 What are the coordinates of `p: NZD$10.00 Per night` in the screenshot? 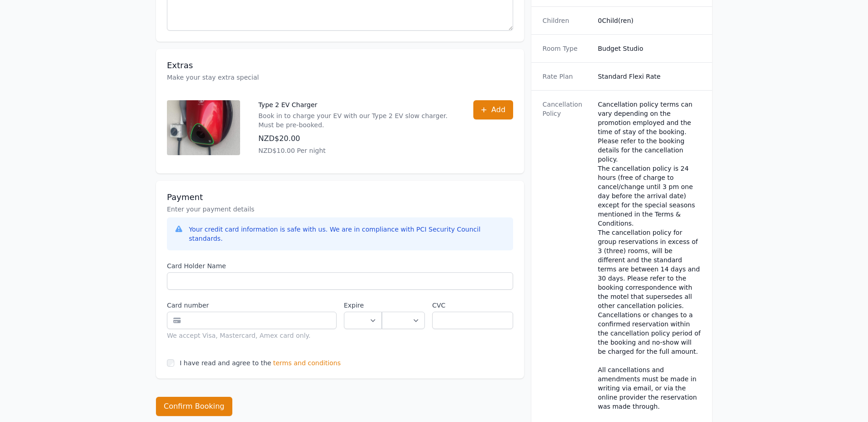 It's located at (357, 151).